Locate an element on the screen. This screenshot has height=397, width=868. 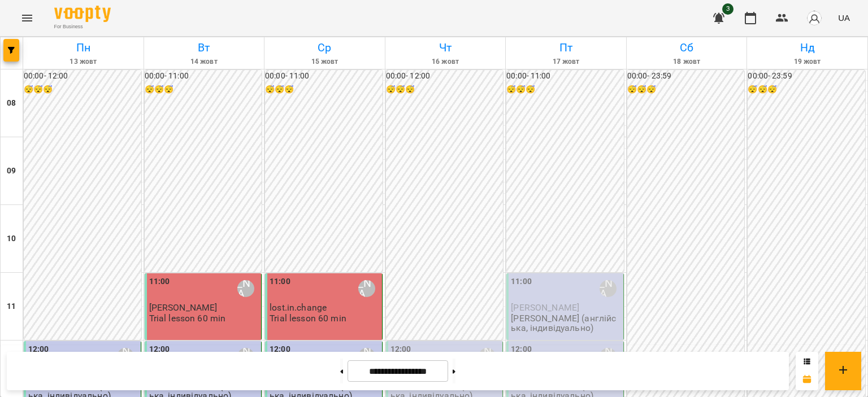
h6: Сб is located at coordinates (686, 47).